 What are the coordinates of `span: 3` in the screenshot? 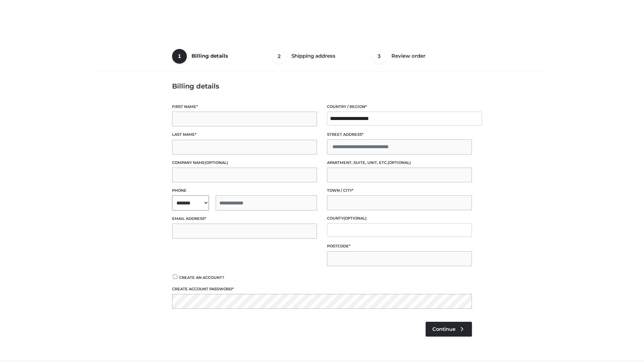 It's located at (379, 56).